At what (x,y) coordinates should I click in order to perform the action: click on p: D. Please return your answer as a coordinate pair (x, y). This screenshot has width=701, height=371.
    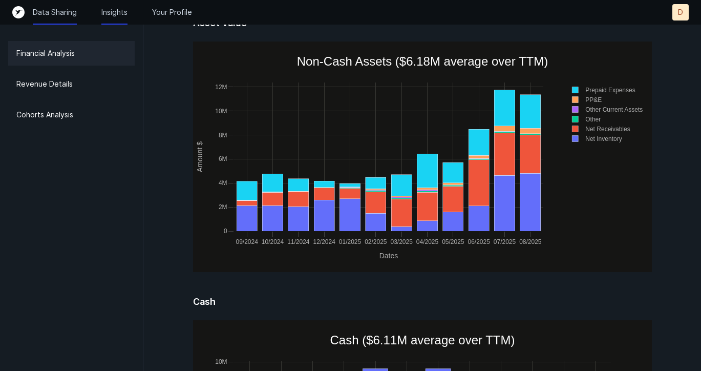
    Looking at the image, I should click on (681, 12).